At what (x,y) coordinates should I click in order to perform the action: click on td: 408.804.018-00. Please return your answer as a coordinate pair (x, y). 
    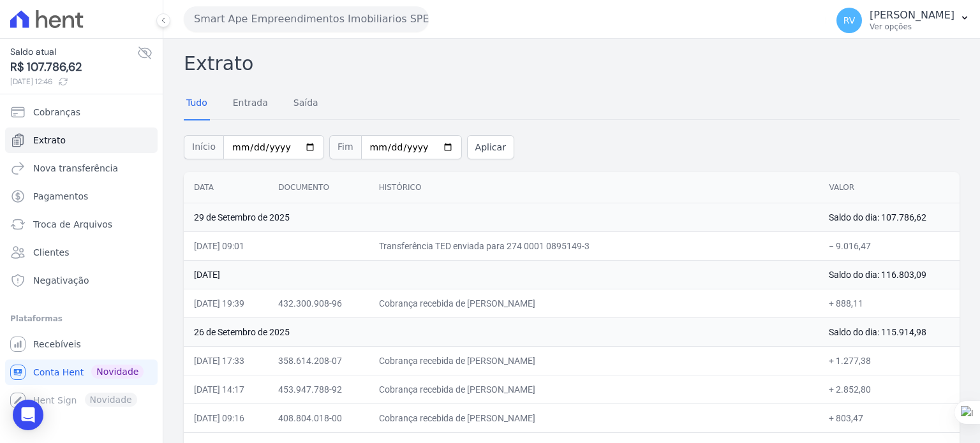
    Looking at the image, I should click on (317, 418).